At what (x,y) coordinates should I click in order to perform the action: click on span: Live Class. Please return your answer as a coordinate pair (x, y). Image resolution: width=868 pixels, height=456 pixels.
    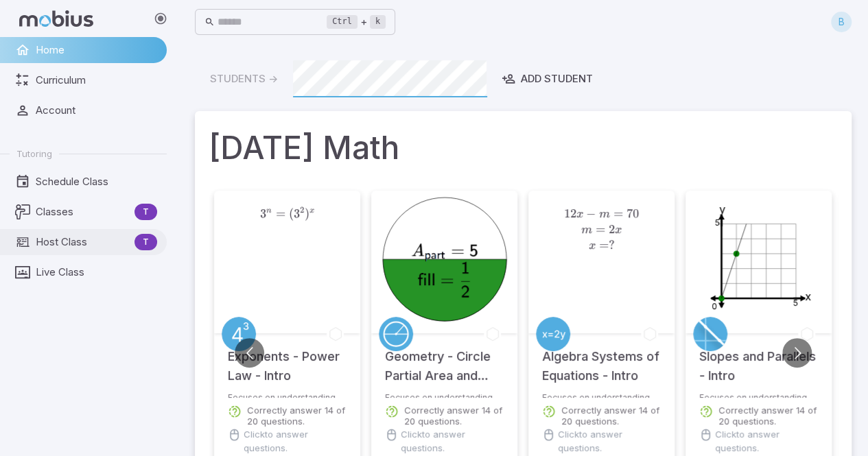
    Looking at the image, I should click on (96, 272).